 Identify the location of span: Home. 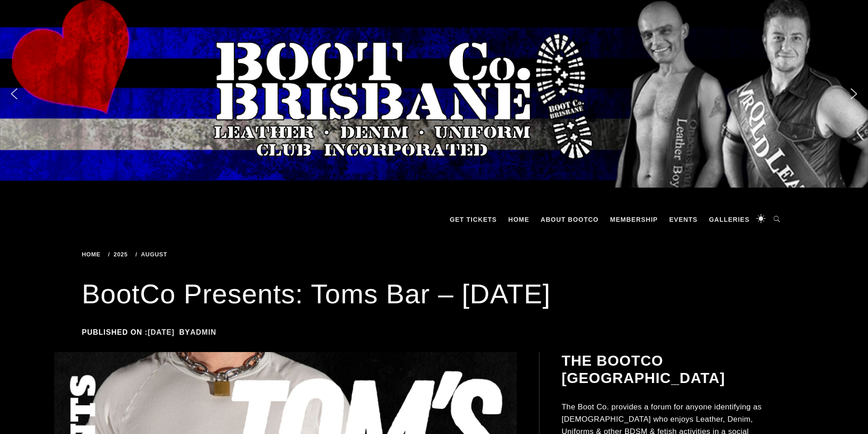
(93, 254).